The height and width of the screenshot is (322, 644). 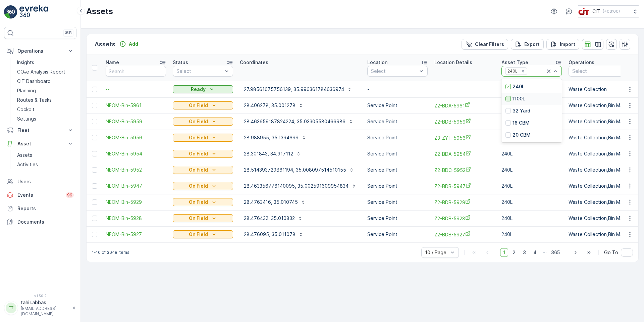 What do you see at coordinates (523, 71) in the screenshot?
I see `div: Remove 240L` at bounding box center [523, 71].